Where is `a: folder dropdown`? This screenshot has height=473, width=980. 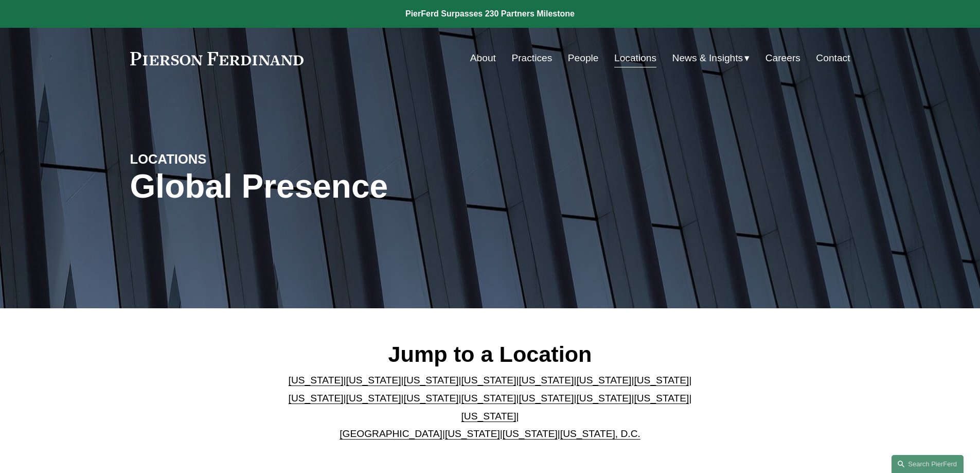
a: folder dropdown is located at coordinates (712, 58).